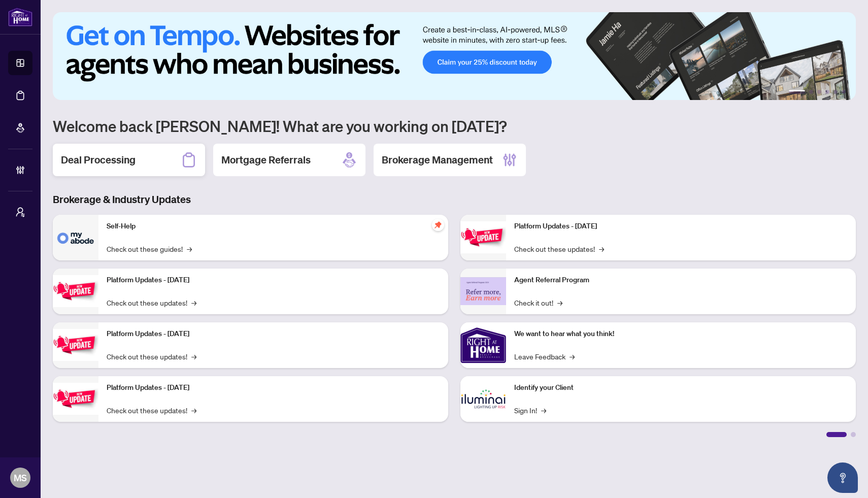 The image size is (868, 498). I want to click on button: 5, so click(835, 92).